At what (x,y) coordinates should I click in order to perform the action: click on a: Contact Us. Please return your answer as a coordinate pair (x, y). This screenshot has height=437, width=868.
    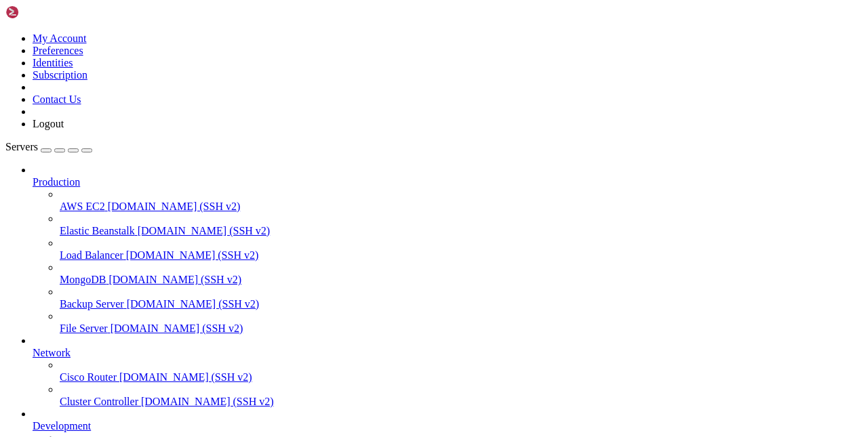
    Looking at the image, I should click on (57, 99).